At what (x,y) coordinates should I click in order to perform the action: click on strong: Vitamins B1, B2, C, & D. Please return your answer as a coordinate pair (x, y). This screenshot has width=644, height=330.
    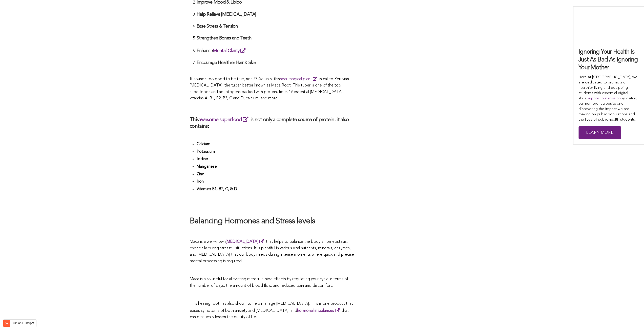
    Looking at the image, I should click on (217, 189).